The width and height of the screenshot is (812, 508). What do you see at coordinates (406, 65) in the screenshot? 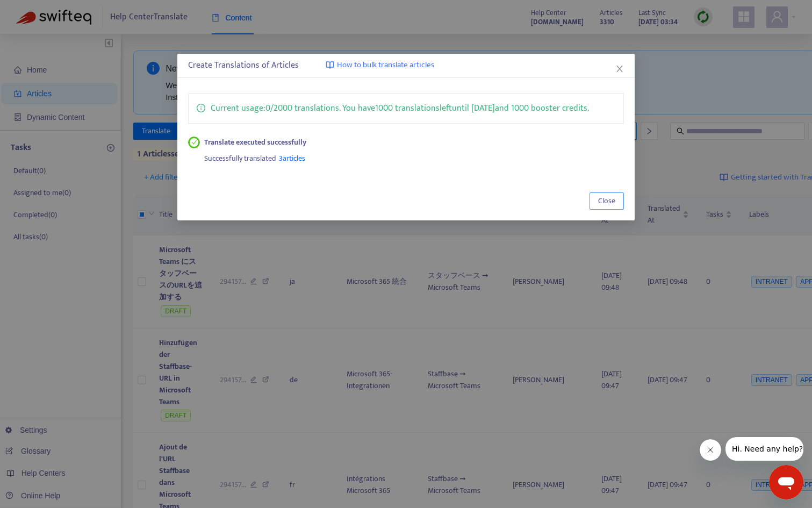
I see `div: Create Translations of Articles` at bounding box center [406, 65].